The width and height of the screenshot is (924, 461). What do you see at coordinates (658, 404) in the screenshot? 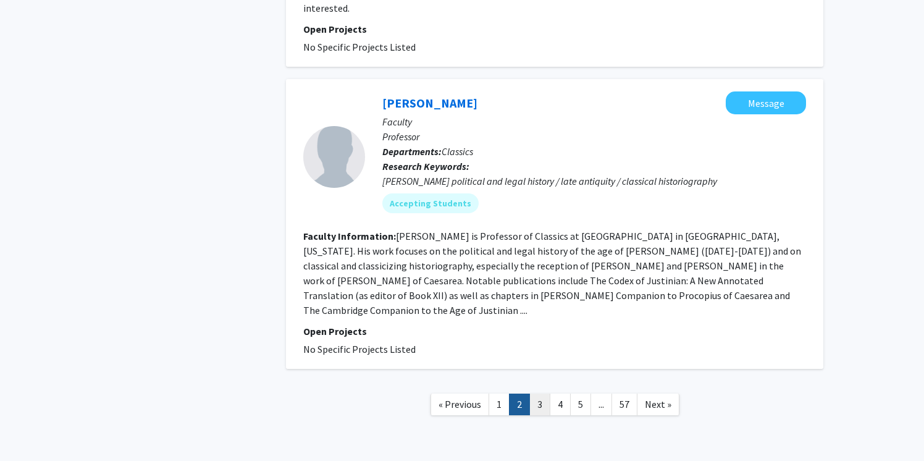
I see `a: Next` at bounding box center [658, 404].